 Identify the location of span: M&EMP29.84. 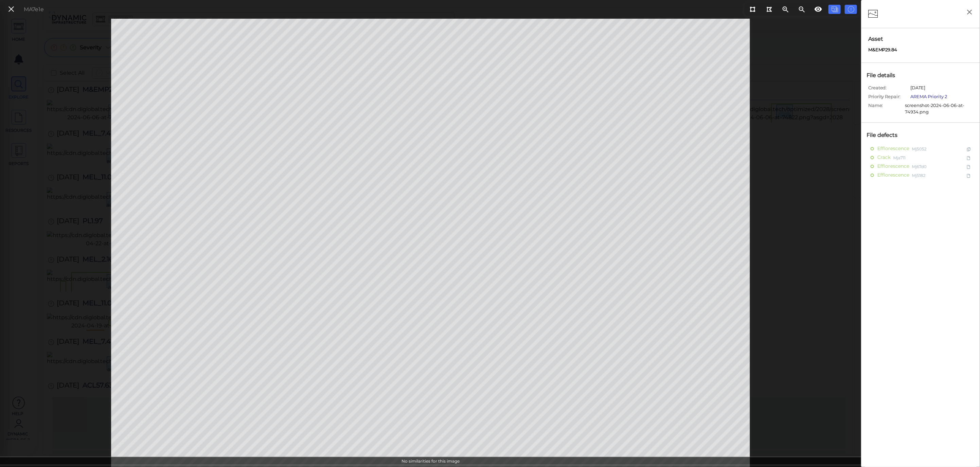
(883, 50).